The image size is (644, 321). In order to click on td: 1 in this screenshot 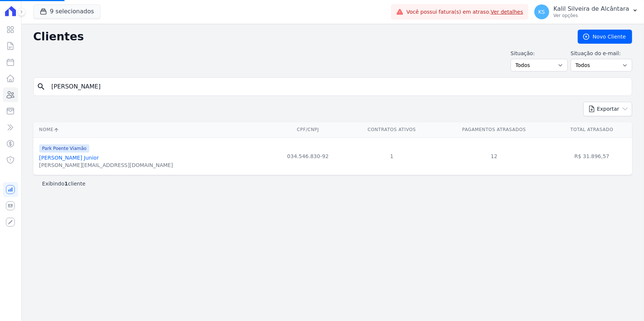, I will do `click(392, 156)`.